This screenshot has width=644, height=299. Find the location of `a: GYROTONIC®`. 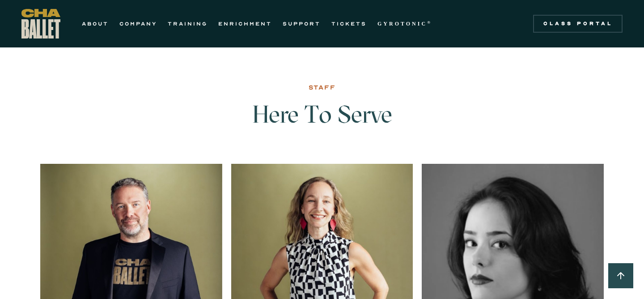

a: GYROTONIC® is located at coordinates (405, 24).